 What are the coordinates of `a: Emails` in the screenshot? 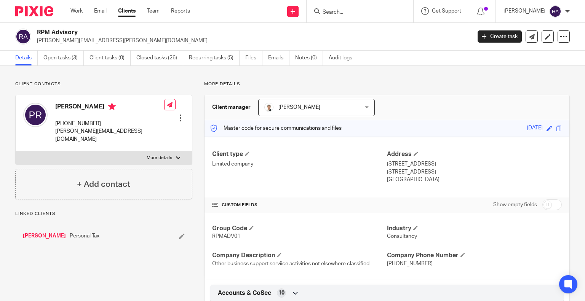 It's located at (279, 58).